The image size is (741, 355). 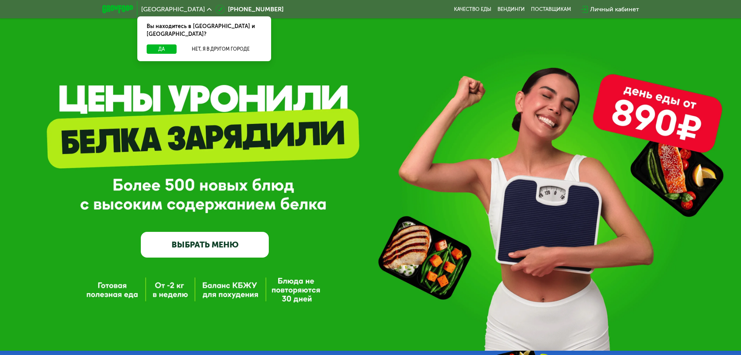 What do you see at coordinates (511, 9) in the screenshot?
I see `a: Вендинги` at bounding box center [511, 9].